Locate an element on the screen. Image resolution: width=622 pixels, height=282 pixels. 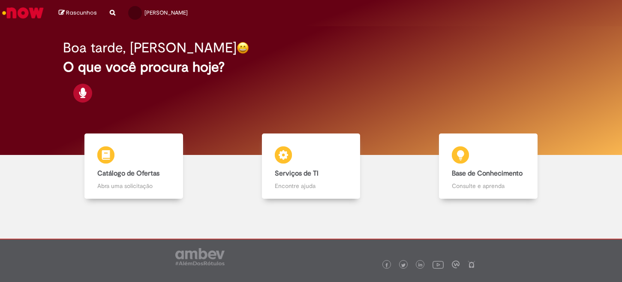
img: logo_footer_ambev_rotulo_gray.png is located at coordinates (200, 257).